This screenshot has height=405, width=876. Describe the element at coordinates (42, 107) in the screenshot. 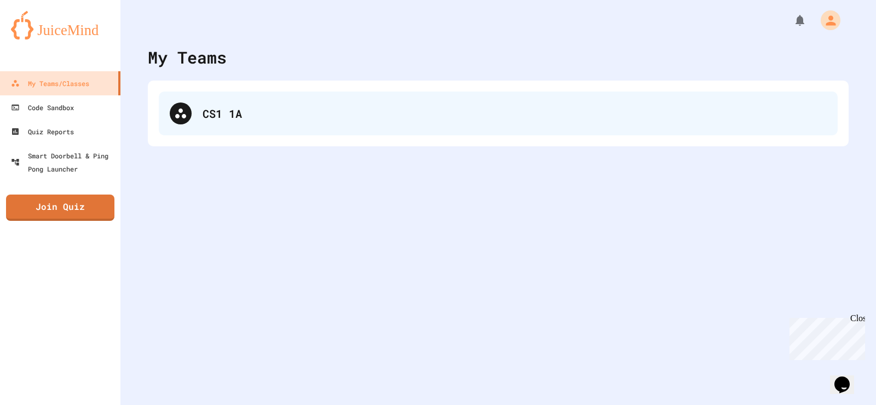

I see `div: Code Sandbox` at that location.